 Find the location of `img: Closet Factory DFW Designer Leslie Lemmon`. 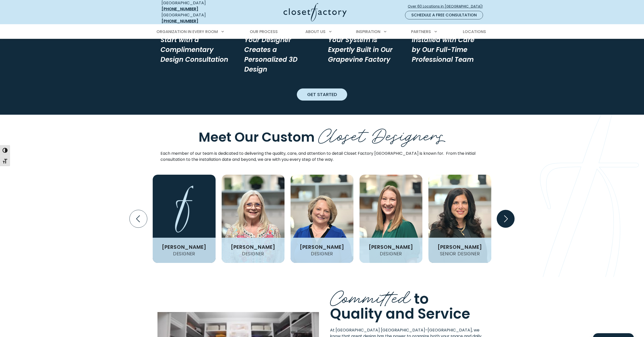

img: Closet Factory DFW Designer Leslie Lemmon is located at coordinates (391, 218).